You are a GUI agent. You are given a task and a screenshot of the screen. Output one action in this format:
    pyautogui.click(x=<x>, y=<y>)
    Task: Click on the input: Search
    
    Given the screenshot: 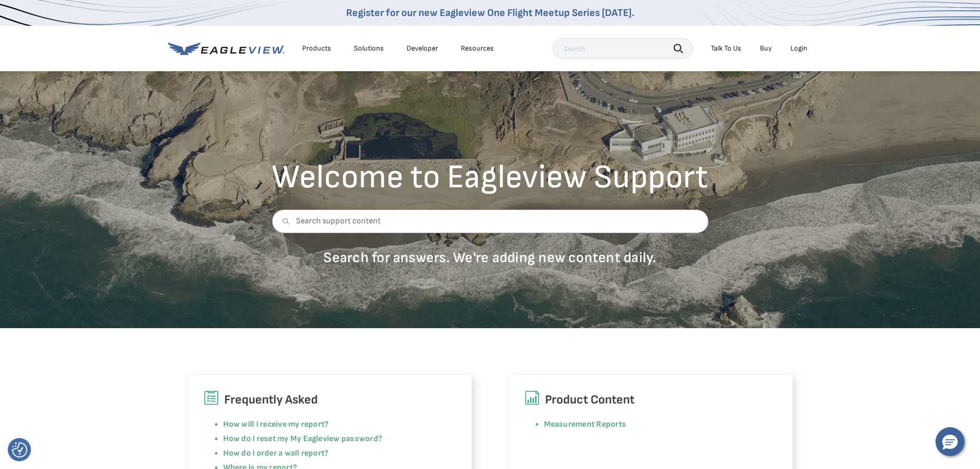 What is the action you would take?
    pyautogui.click(x=623, y=49)
    